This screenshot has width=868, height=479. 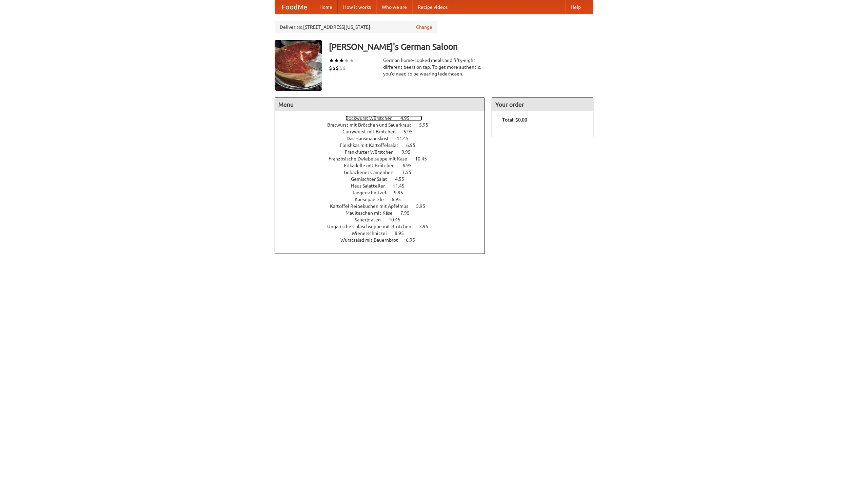 I want to click on a: Ungarische Gulaschsuppe mit Brötchen 3.95, so click(x=384, y=227).